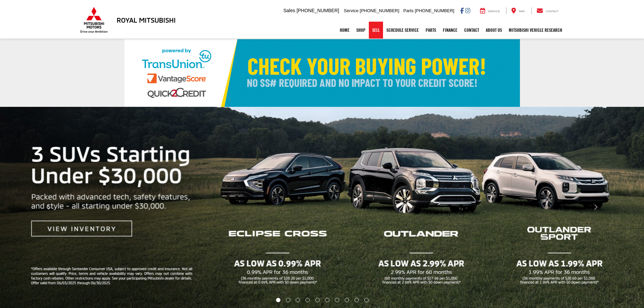  I want to click on a: Shop, so click(361, 30).